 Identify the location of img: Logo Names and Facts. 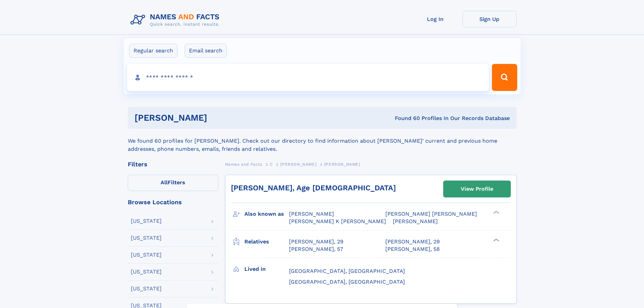
(176, 20).